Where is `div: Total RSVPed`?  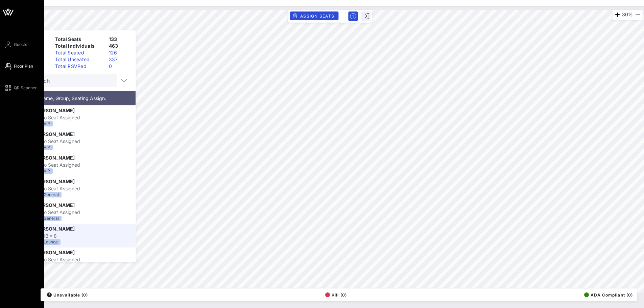
div: Total RSVPed is located at coordinates (79, 66).